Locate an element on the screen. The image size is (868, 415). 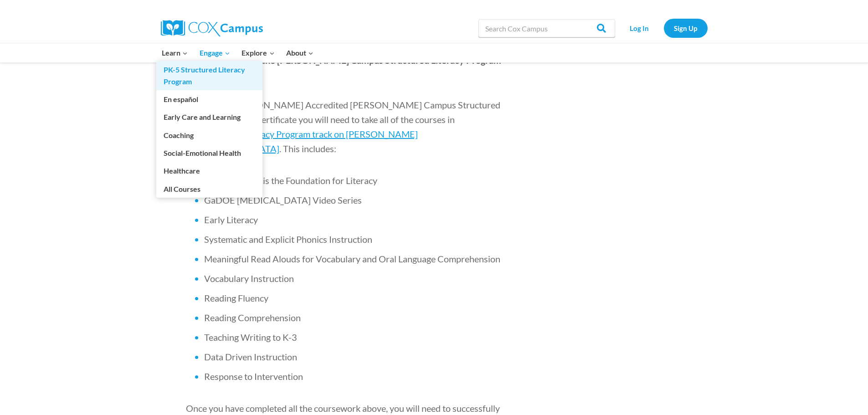
span: Oral Language is the Foundation for Literacy is located at coordinates (290, 180).